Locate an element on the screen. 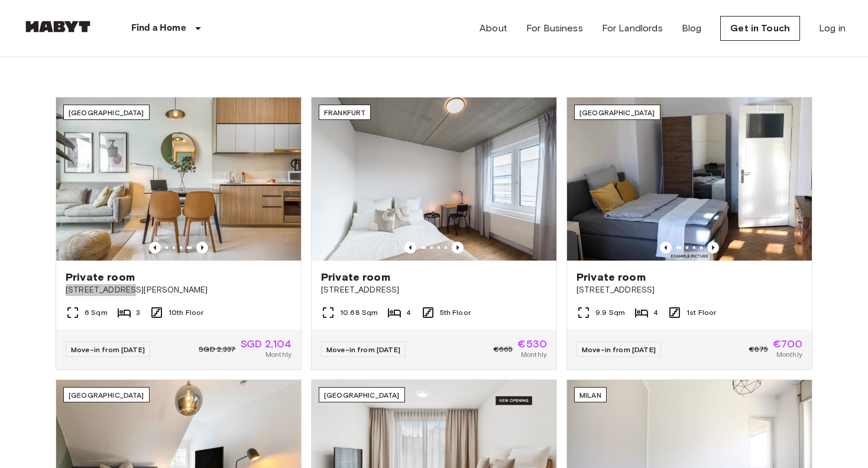  span: 1st Floor is located at coordinates (701, 312).